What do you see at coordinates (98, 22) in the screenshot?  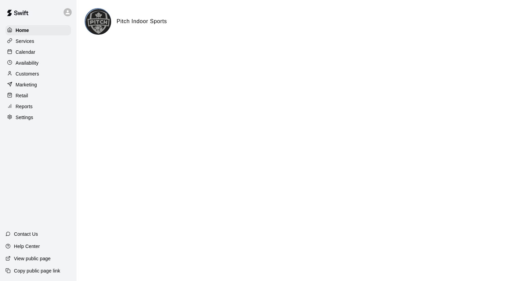 I see `img: Pitch Indoor Sports logo` at bounding box center [98, 22].